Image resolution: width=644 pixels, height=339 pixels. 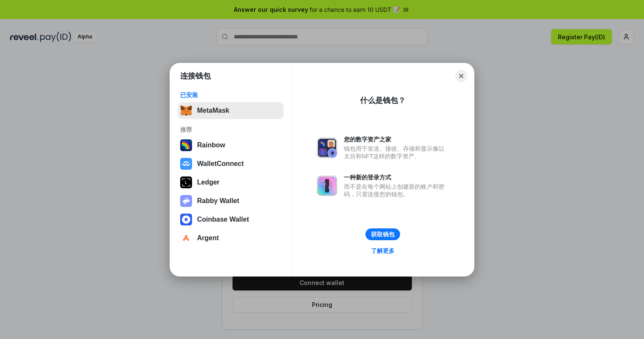 I want to click on div: 推荐, so click(x=231, y=130).